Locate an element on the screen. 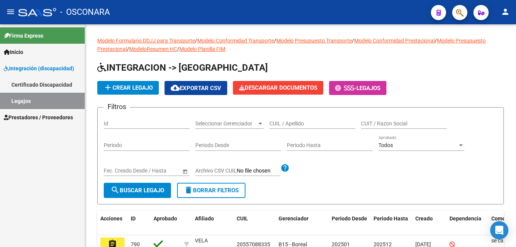  mat-icon: search is located at coordinates (115, 190).